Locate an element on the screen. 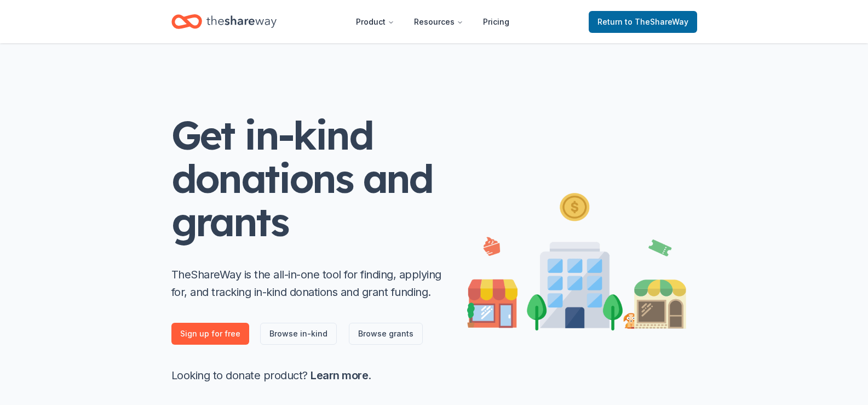  a: Sign up for free is located at coordinates (211, 334).